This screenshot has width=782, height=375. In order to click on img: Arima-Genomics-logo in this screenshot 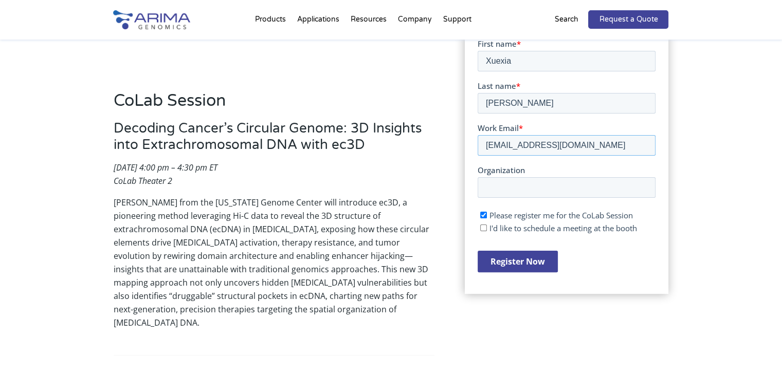, I will do `click(152, 20)`.